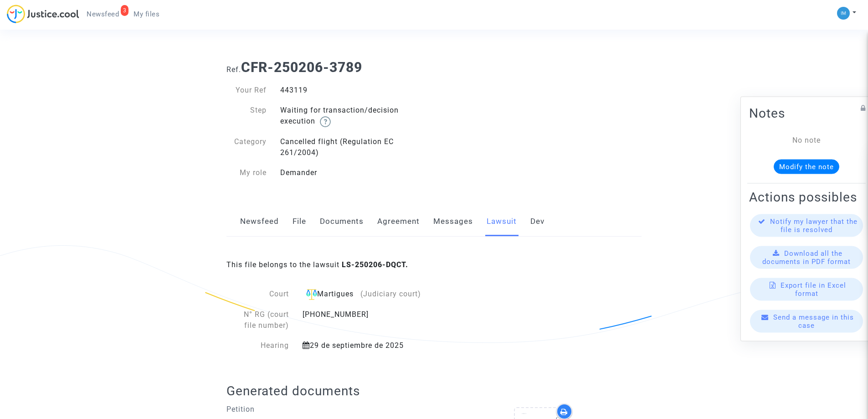 This screenshot has height=419, width=868. Describe the element at coordinates (146, 14) in the screenshot. I see `span: My files` at that location.